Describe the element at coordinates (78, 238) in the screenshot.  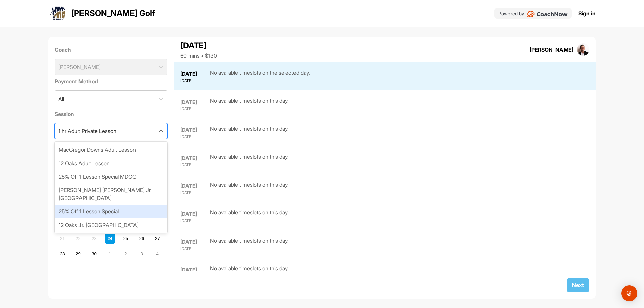
I see `div: Not available Monday, September 22nd, 2025` at that location.